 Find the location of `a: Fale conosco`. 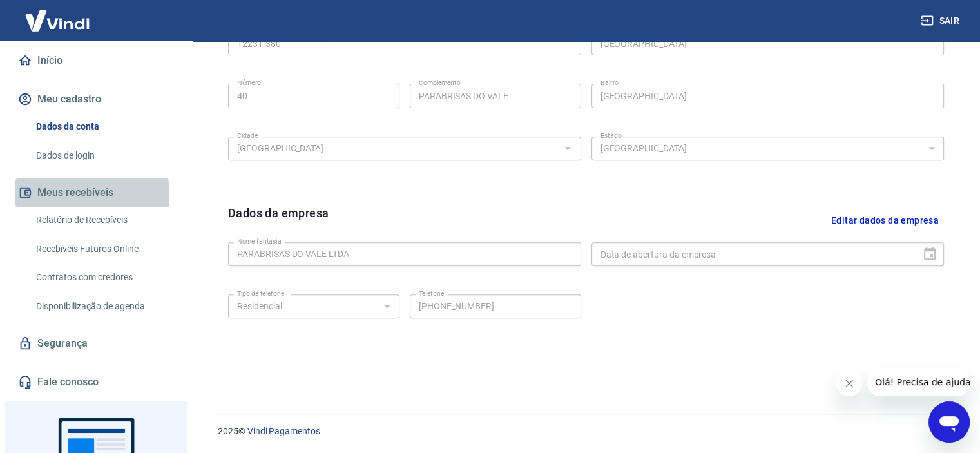

a: Fale conosco is located at coordinates (96, 382).